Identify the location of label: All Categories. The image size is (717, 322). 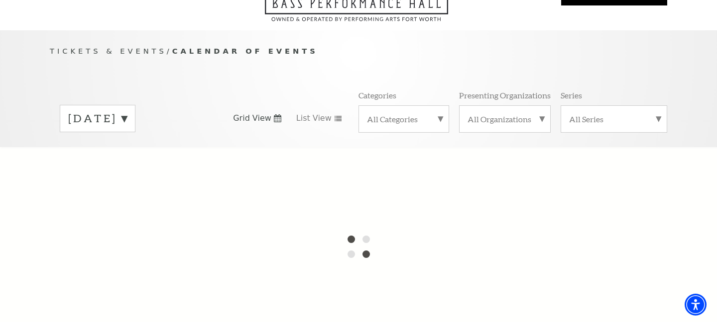
(404, 119).